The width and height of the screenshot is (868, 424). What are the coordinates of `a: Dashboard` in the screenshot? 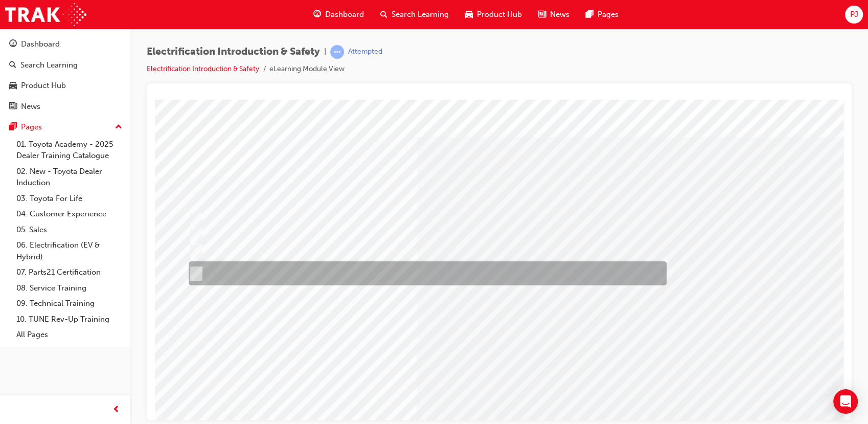 It's located at (65, 44).